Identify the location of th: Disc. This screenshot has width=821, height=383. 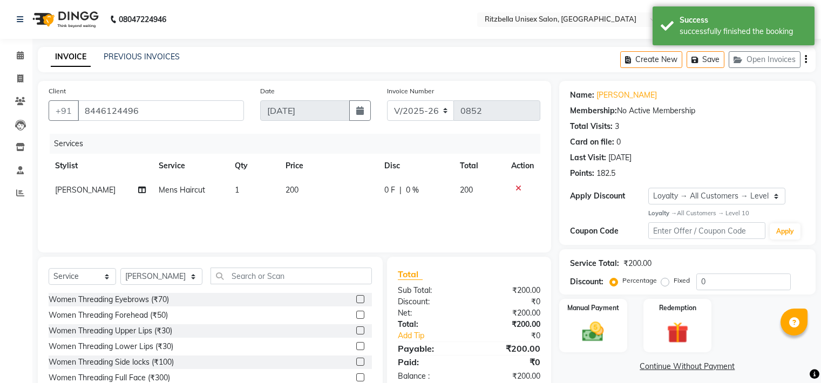
(416, 166).